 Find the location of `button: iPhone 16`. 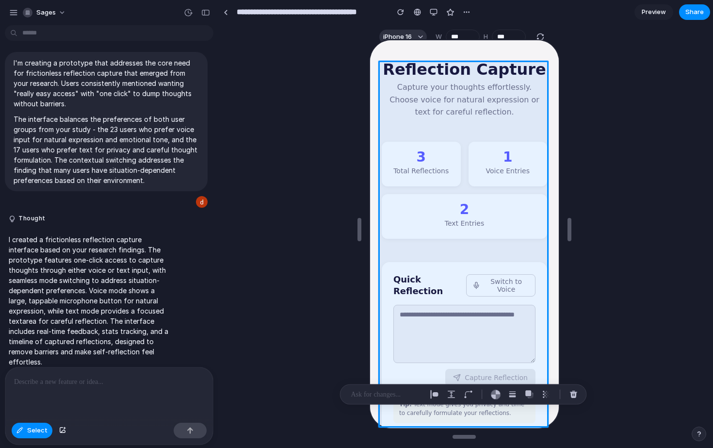

button: iPhone 16 is located at coordinates (403, 37).